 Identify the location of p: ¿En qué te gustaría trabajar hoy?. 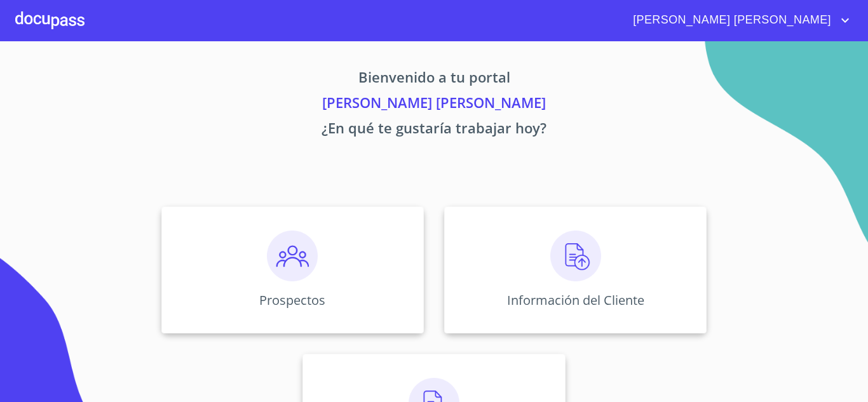
(434, 131).